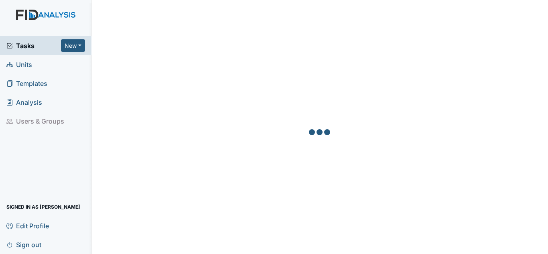 The width and height of the screenshot is (548, 254). I want to click on span: Tasks, so click(34, 46).